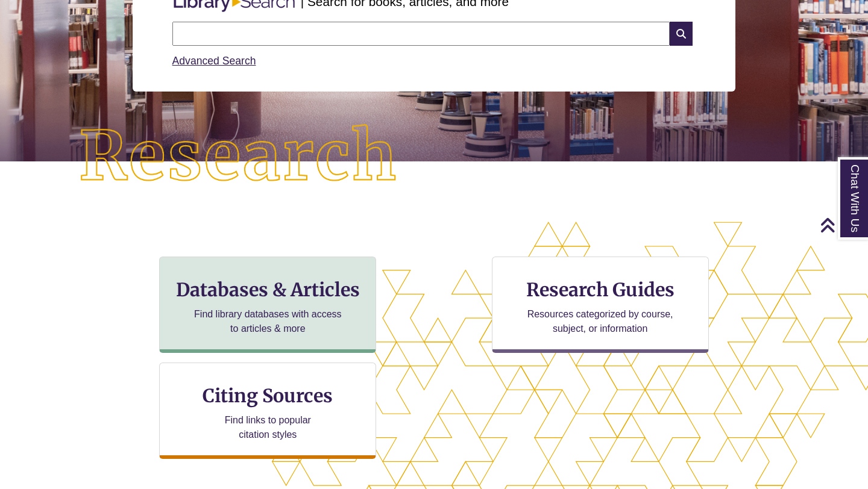 The width and height of the screenshot is (868, 489). Describe the element at coordinates (268, 305) in the screenshot. I see `a: Databases & Articles Find library databases with access to articles & more` at that location.